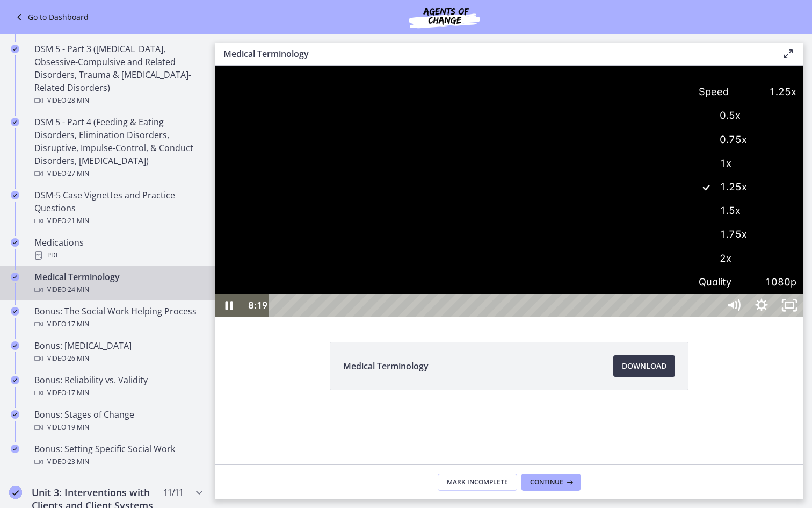 This screenshot has height=508, width=812. I want to click on span: Download, so click(644, 366).